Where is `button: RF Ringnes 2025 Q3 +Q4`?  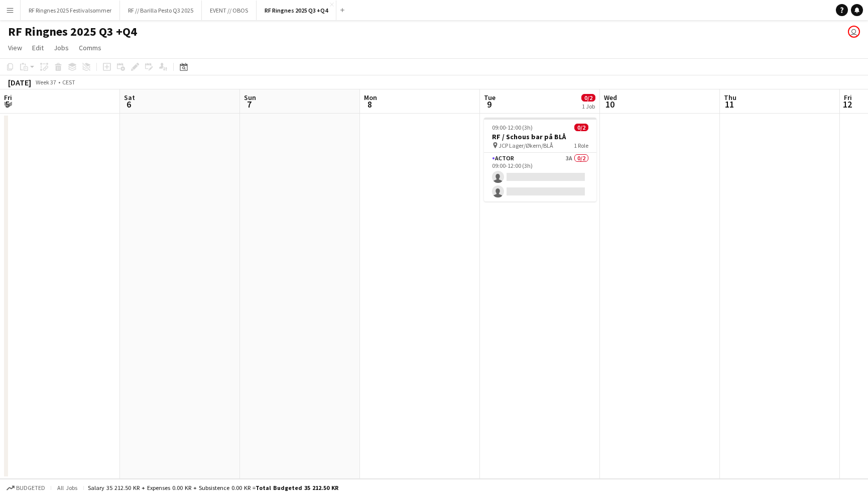 button: RF Ringnes 2025 Q3 +Q4 is located at coordinates (296, 10).